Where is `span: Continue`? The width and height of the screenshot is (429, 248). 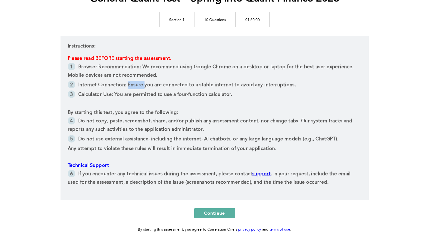 span: Continue is located at coordinates (215, 213).